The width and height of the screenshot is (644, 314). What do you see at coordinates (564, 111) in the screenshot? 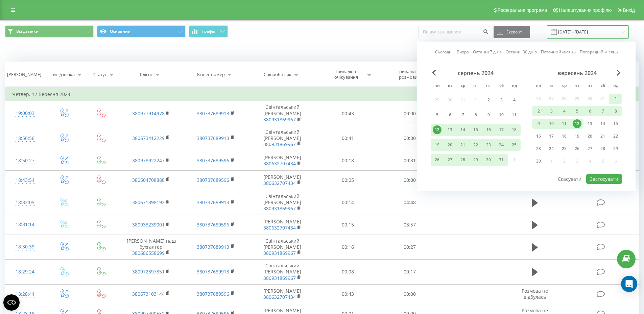
I see `div: 4` at bounding box center [564, 111].